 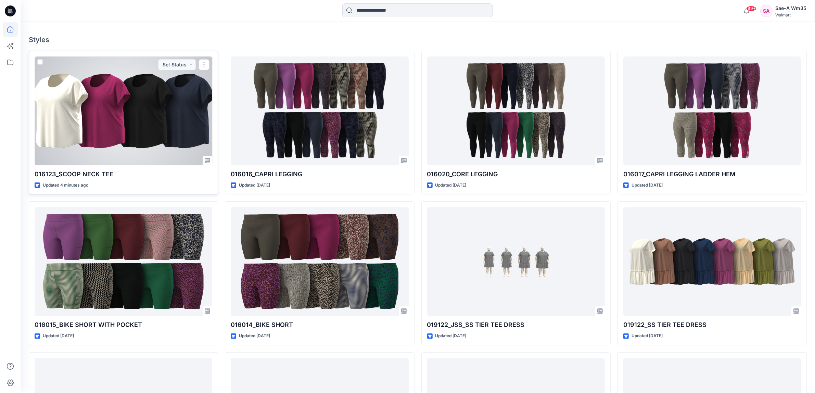 I want to click on span: 99+, so click(x=752, y=9).